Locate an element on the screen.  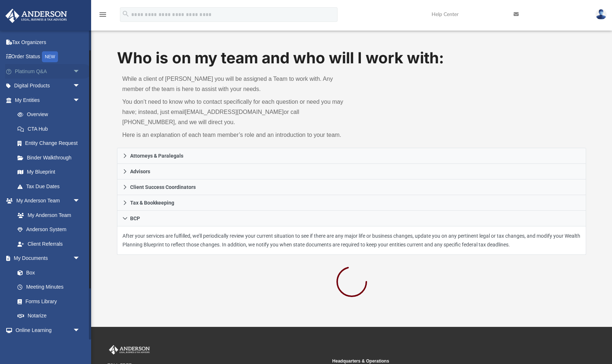
a: Client Referrals is located at coordinates (49, 244).